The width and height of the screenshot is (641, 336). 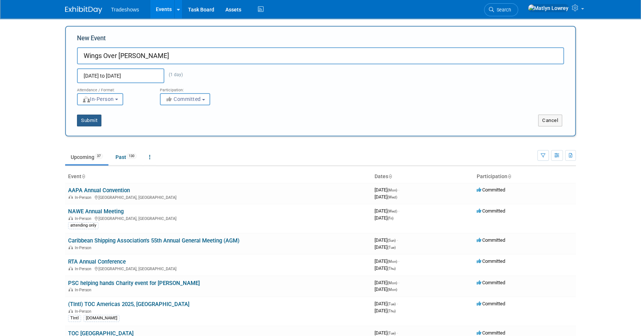 I want to click on a: Sort by Start Date, so click(x=390, y=176).